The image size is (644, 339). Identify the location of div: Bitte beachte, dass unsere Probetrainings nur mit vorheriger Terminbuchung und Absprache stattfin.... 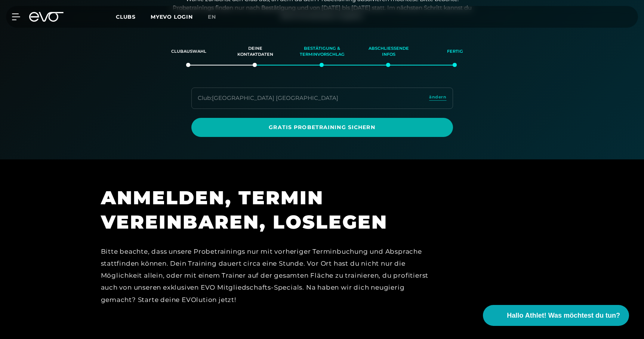
(269, 282).